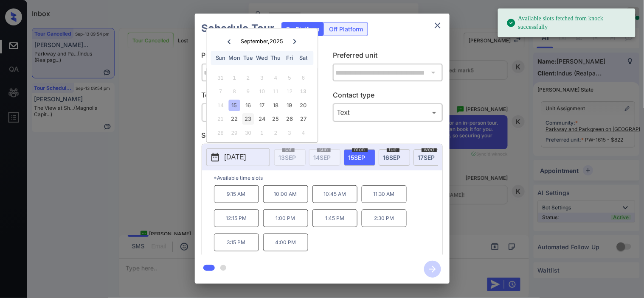  What do you see at coordinates (237, 243) in the screenshot?
I see `p: 3:15 PM` at bounding box center [237, 243].